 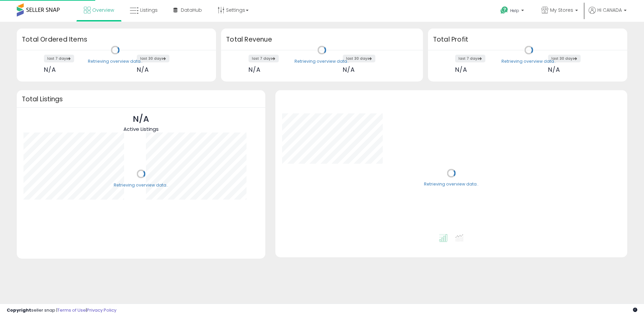 What do you see at coordinates (513, 11) in the screenshot?
I see `a: Help` at bounding box center [513, 11].